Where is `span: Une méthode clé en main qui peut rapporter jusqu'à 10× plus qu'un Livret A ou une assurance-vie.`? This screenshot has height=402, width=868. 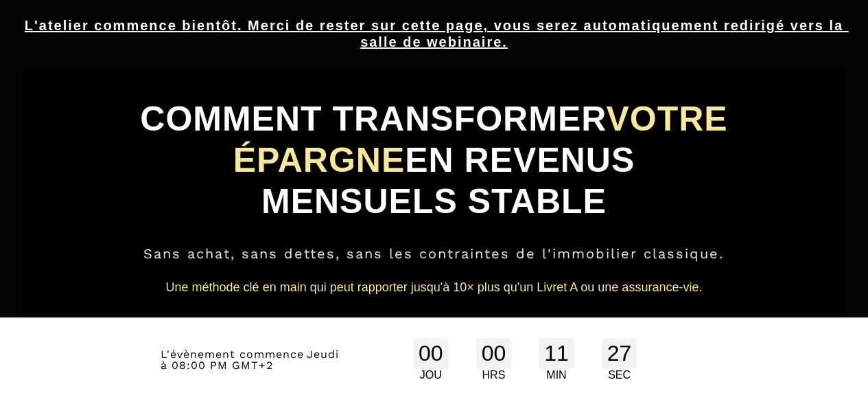 span: Une méthode clé en main qui peut rapporter jusqu'à 10× plus qu'un Livret A ou une assurance-vie. is located at coordinates (434, 287).